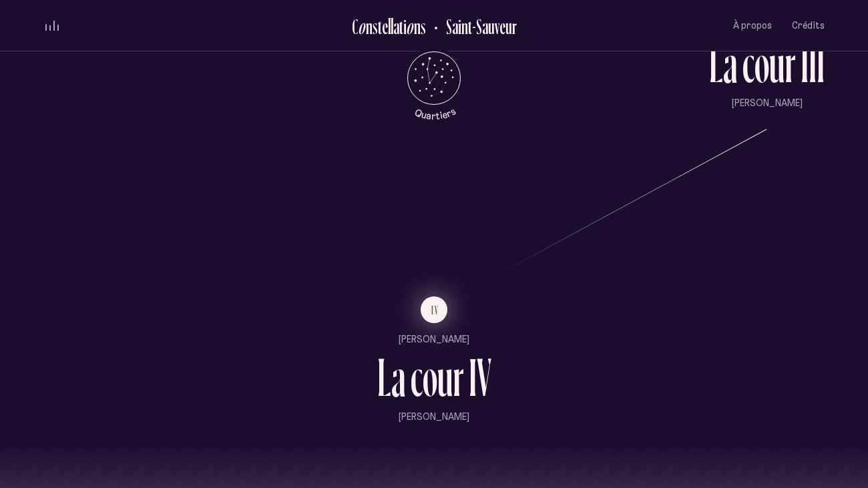  Describe the element at coordinates (52, 25) in the screenshot. I see `button: volume audio` at that location.